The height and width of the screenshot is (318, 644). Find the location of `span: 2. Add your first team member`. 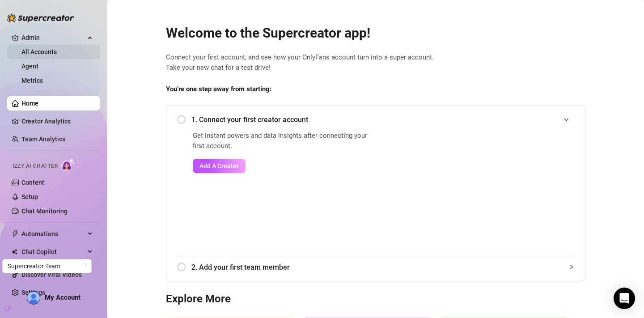

span: 2. Add your first team member is located at coordinates (383, 267).